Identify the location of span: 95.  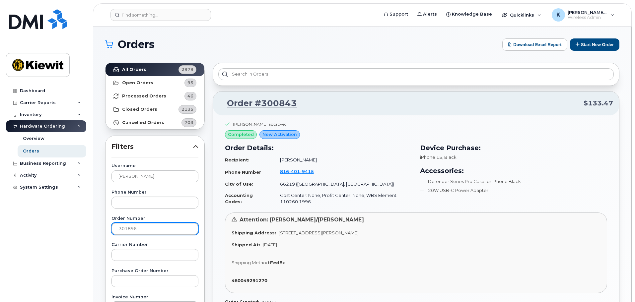
(191, 83).